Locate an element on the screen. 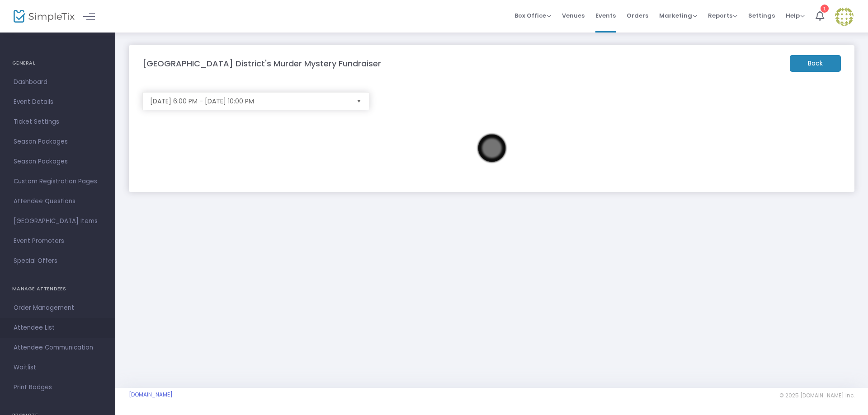  span: Orders is located at coordinates (638, 15).